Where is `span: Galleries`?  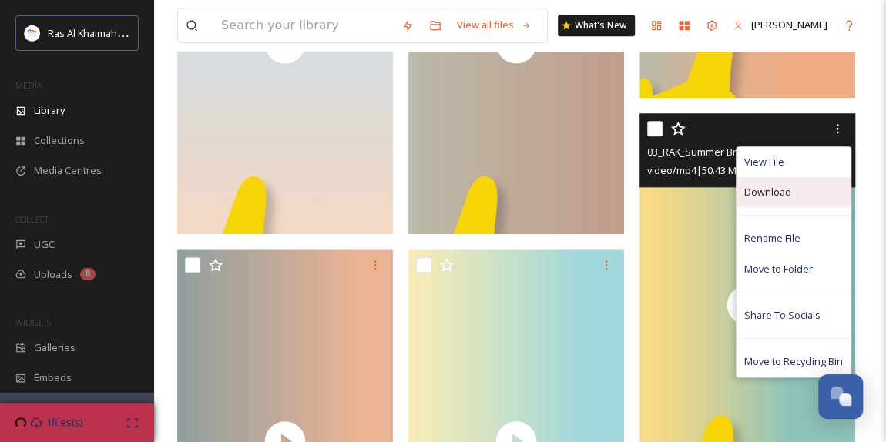 span: Galleries is located at coordinates (55, 347).